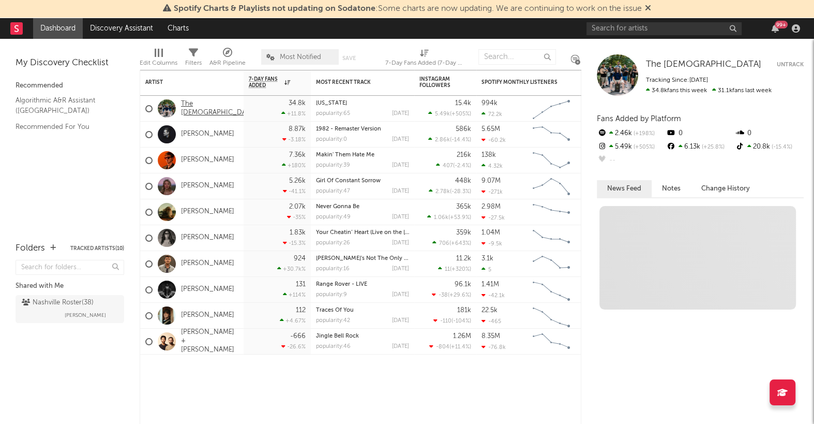 The height and width of the screenshot is (424, 814). What do you see at coordinates (293, 320) in the screenshot?
I see `div: +4.67 %` at bounding box center [293, 320].